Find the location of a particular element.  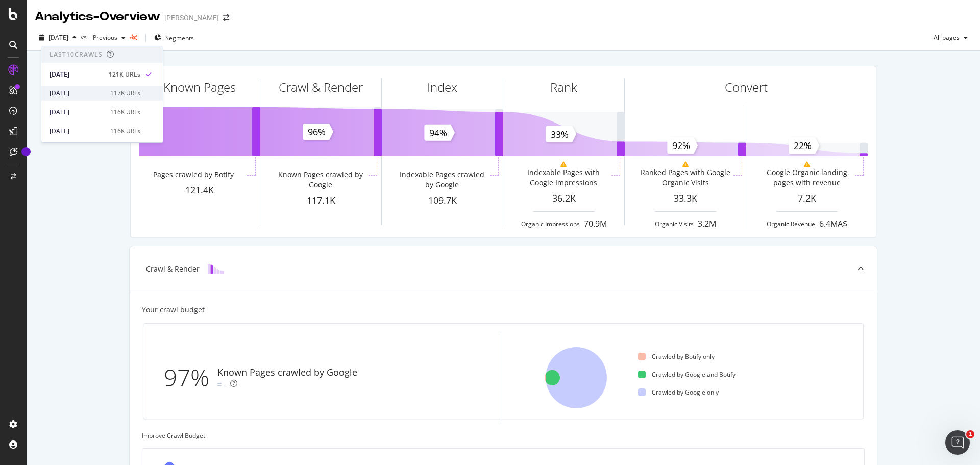

div: 109.7K is located at coordinates (442, 201).